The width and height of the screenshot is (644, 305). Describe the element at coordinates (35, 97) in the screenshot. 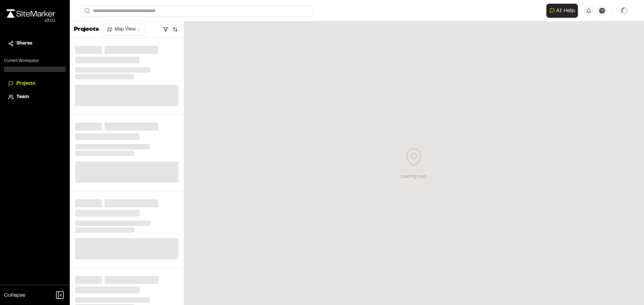

I see `a: Team` at that location.